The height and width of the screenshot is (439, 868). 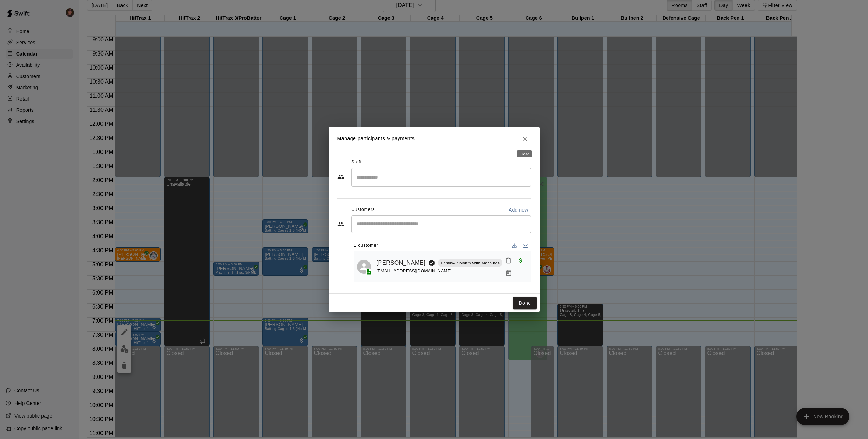 What do you see at coordinates (432, 263) in the screenshot?
I see `svg: Booking Owner` at bounding box center [432, 263].